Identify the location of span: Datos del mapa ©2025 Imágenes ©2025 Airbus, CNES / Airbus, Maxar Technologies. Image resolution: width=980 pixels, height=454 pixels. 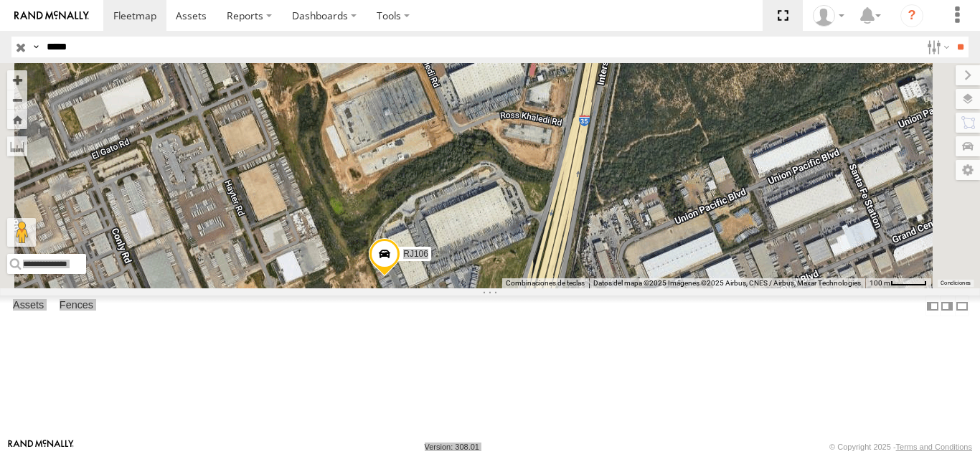
(727, 283).